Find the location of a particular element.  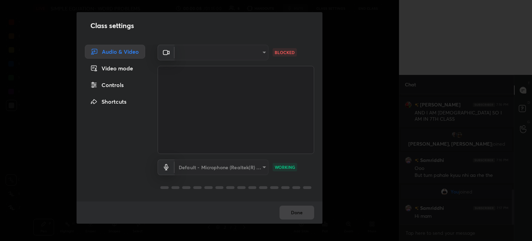

p: BLOCKED is located at coordinates (285, 52).